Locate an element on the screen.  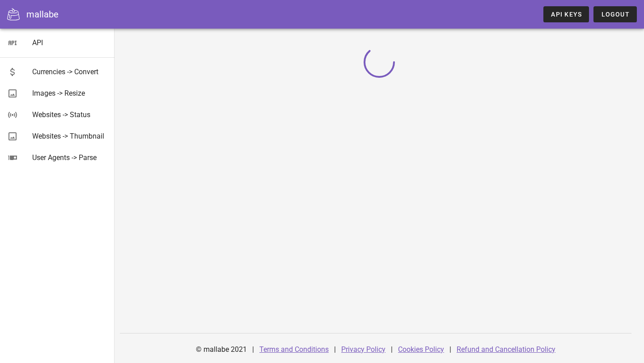
a: Refund and Cancellation Policy is located at coordinates (506, 349).